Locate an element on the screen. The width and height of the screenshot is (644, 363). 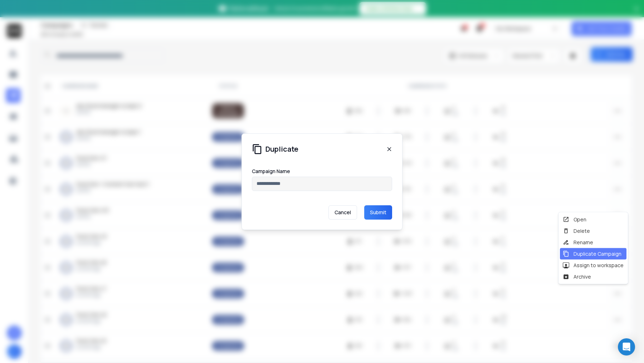
div: Rename is located at coordinates (578, 243).